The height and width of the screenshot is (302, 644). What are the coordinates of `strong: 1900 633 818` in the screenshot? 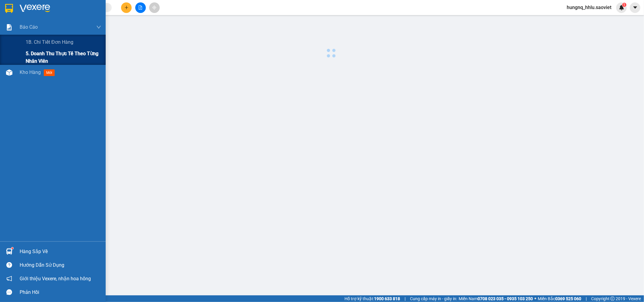 It's located at (387, 299).